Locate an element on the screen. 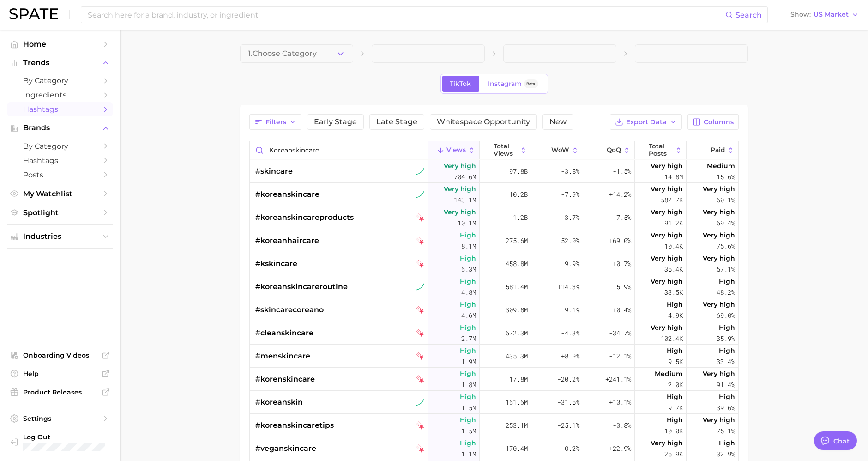 The image size is (868, 461). button: #kskincaretiktok falling starHigh6.3m458.8m-9.9%+0.7%Very high35.4kVery high57.1% is located at coordinates (494, 264).